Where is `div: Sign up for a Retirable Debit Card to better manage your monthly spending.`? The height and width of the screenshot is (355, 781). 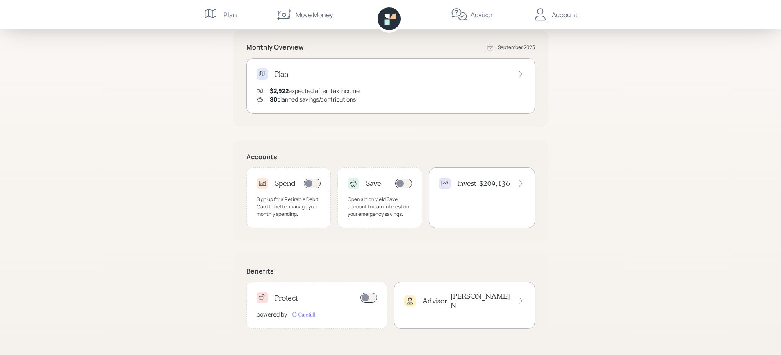
div: Sign up for a Retirable Debit Card to better manage your monthly spending. is located at coordinates (289, 207).